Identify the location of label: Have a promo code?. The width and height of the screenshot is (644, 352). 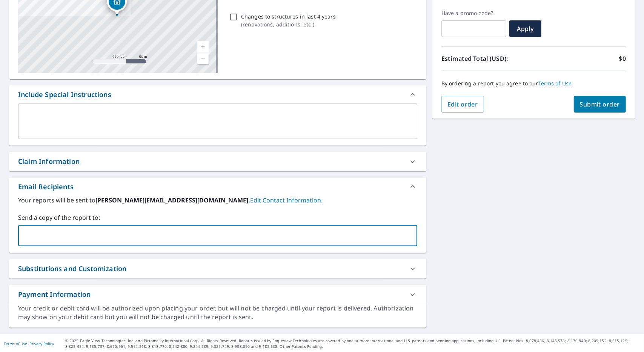
(474, 13).